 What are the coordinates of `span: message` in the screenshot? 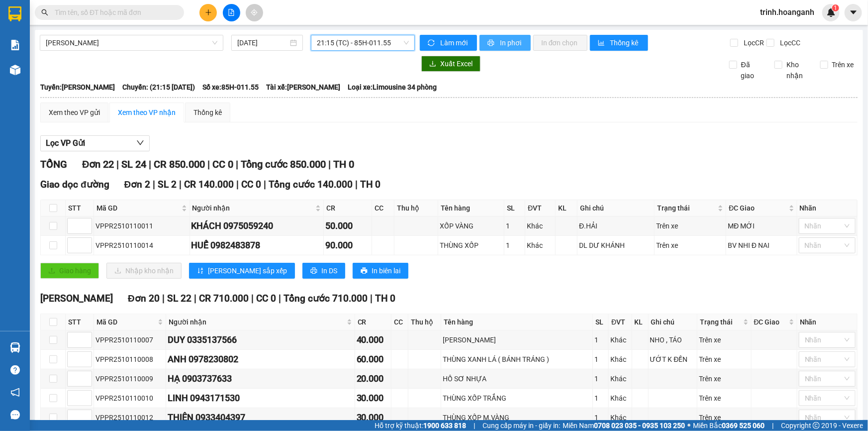 It's located at (15, 414).